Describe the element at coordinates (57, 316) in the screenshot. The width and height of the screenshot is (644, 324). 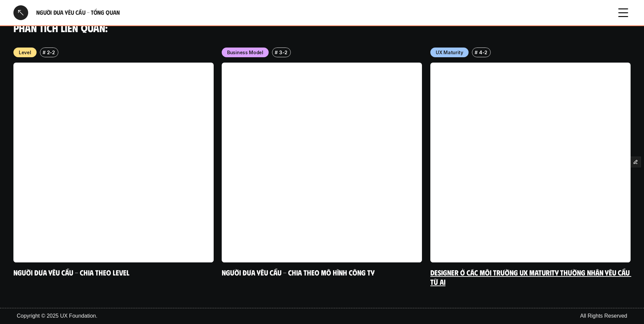
I see `p: Copyright © 2025 UX Foundation.` at that location.